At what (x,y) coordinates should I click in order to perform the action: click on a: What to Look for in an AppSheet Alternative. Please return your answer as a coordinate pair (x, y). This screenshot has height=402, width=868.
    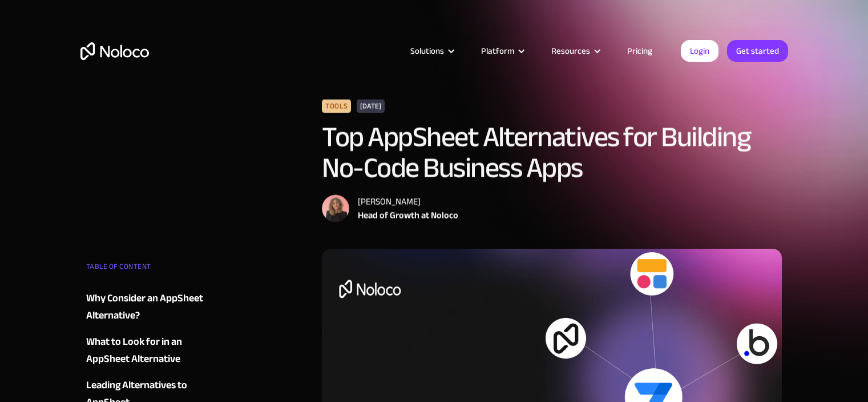
    Looking at the image, I should click on (155, 350).